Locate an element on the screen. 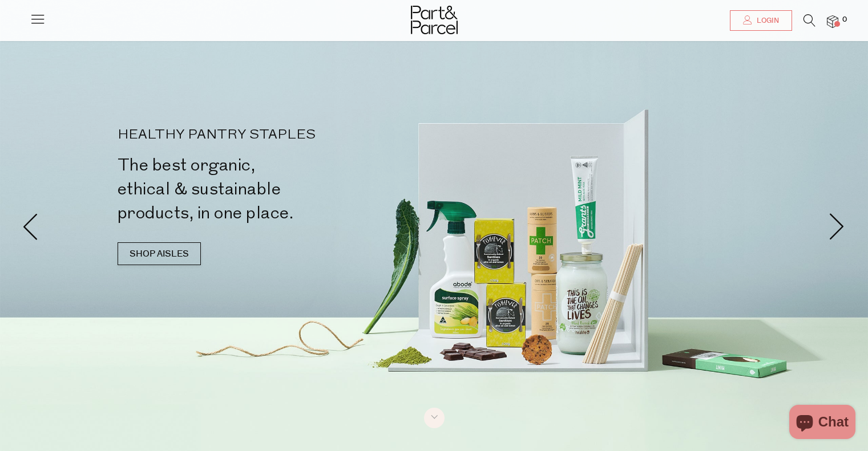 The height and width of the screenshot is (451, 868). inbox-online-store-chat: Shopify online store chat is located at coordinates (823, 423).